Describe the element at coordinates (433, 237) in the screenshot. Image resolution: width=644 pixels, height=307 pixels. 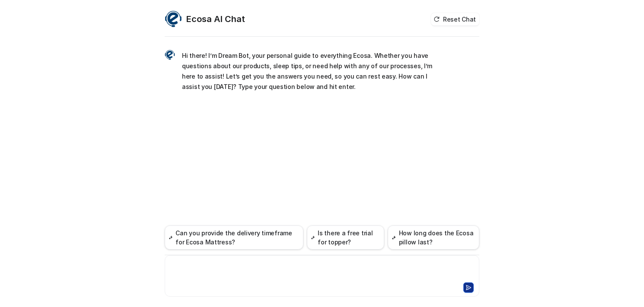
I see `button: How long does the Ecosa pillow last?` at that location.